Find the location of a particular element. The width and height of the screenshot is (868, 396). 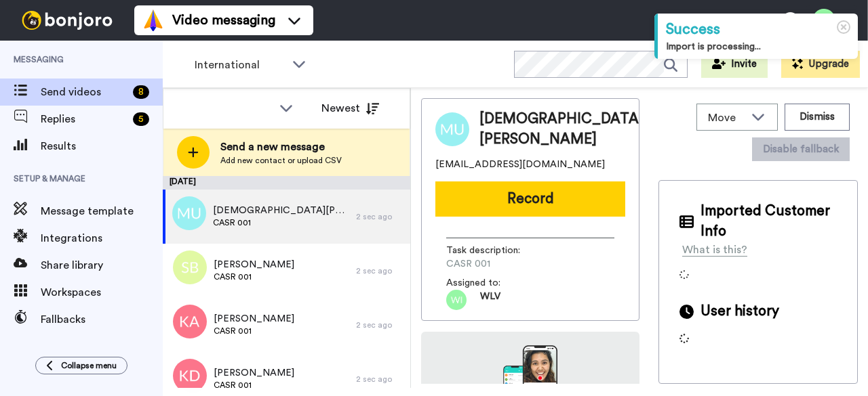

div: 5 is located at coordinates (141, 119).